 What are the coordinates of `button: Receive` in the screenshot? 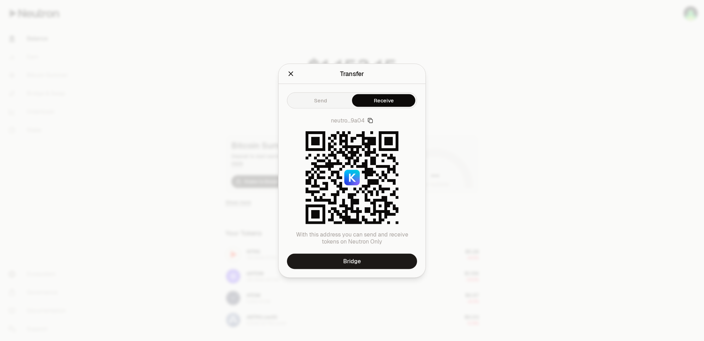 It's located at (383, 100).